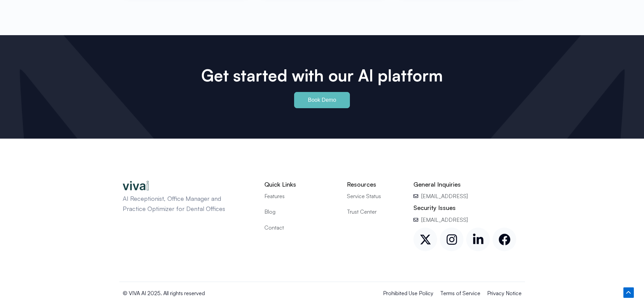 This screenshot has height=308, width=644. Describe the element at coordinates (300, 196) in the screenshot. I see `a: Features` at that location.